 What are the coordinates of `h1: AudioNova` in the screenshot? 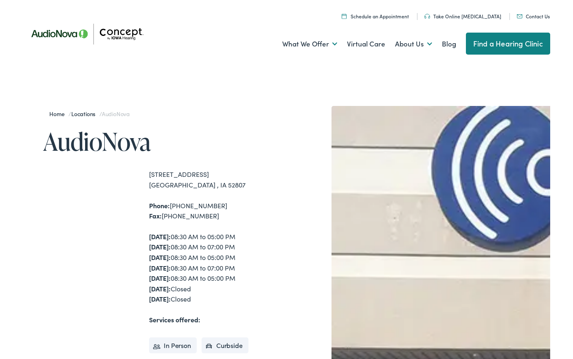 It's located at (165, 141).